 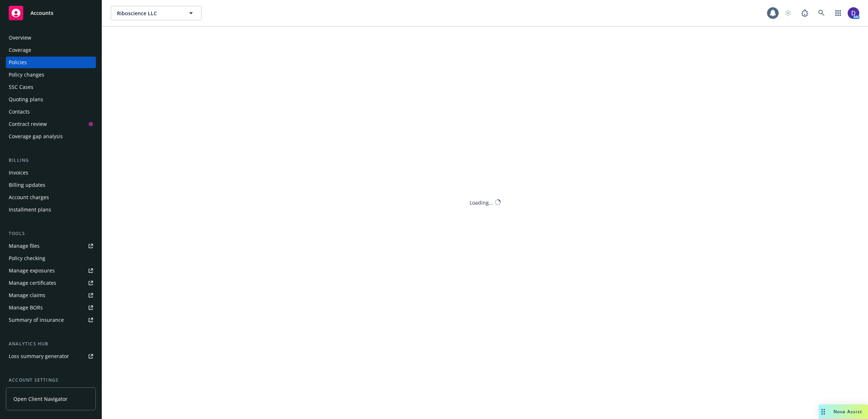 I want to click on a: Account charges, so click(x=51, y=197).